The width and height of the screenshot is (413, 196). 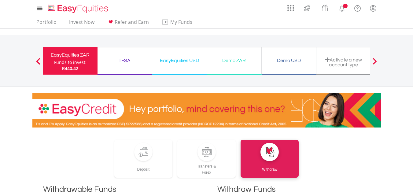 What do you see at coordinates (344, 62) in the screenshot?
I see `div: Activate a new account type` at bounding box center [344, 62].